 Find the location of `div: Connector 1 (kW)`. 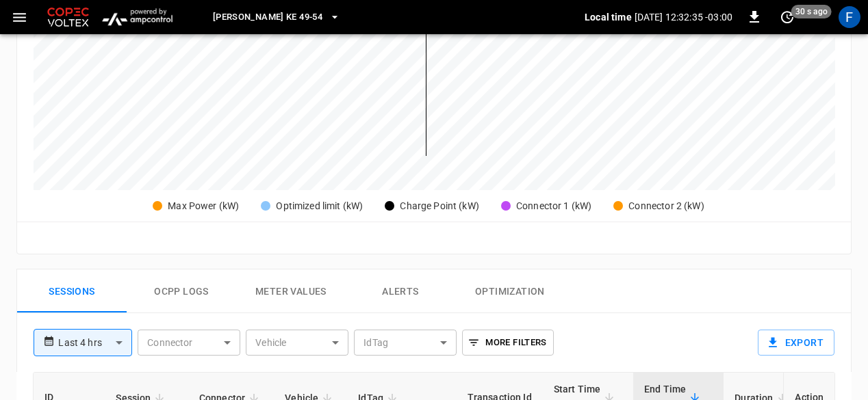

div: Connector 1 (kW) is located at coordinates (554, 206).